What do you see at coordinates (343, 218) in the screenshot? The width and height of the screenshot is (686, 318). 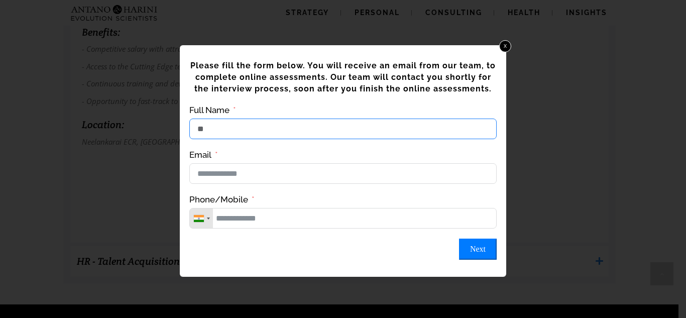 I see `input: Phone/Mobile` at bounding box center [343, 218].